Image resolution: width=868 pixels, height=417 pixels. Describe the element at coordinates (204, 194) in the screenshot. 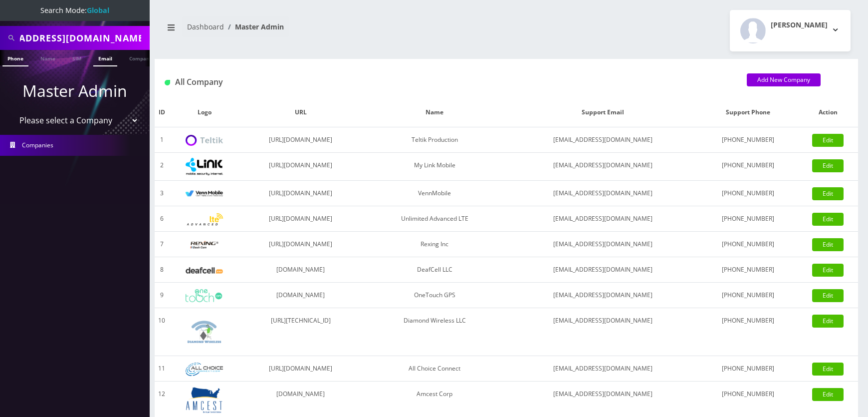

I see `img: VennMobile` at that location.